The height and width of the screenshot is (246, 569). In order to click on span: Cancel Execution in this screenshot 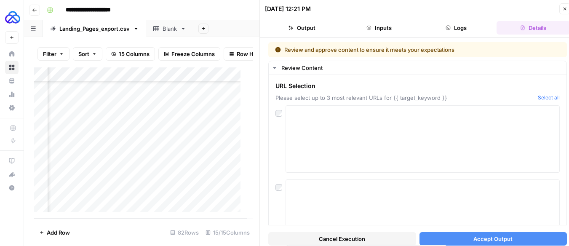, I will do `click(342, 239)`.